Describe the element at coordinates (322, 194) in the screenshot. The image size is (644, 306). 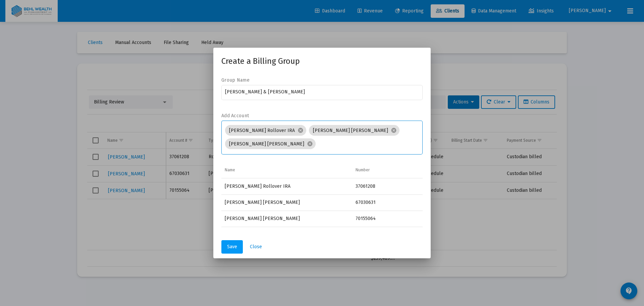
I see `div: Data grid` at that location.